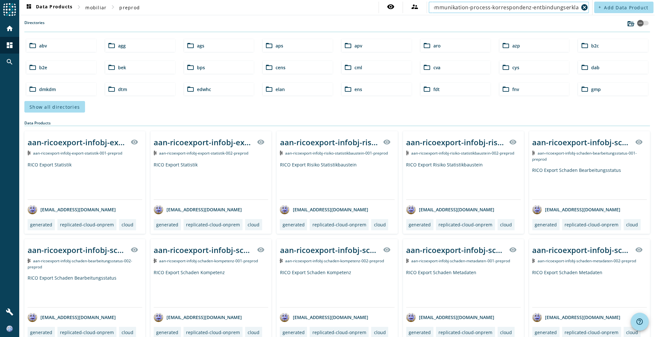  I want to click on span: agg, so click(122, 46).